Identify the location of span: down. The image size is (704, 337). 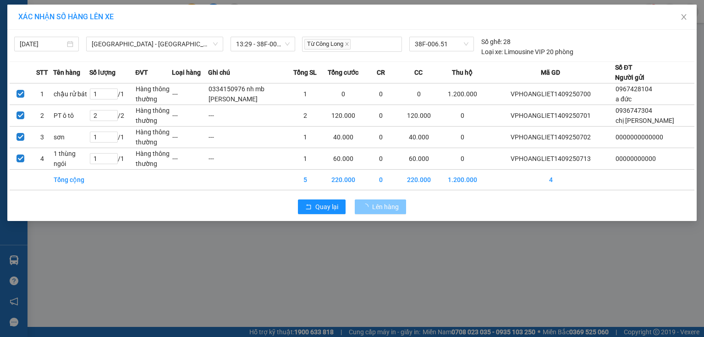
(215, 44).